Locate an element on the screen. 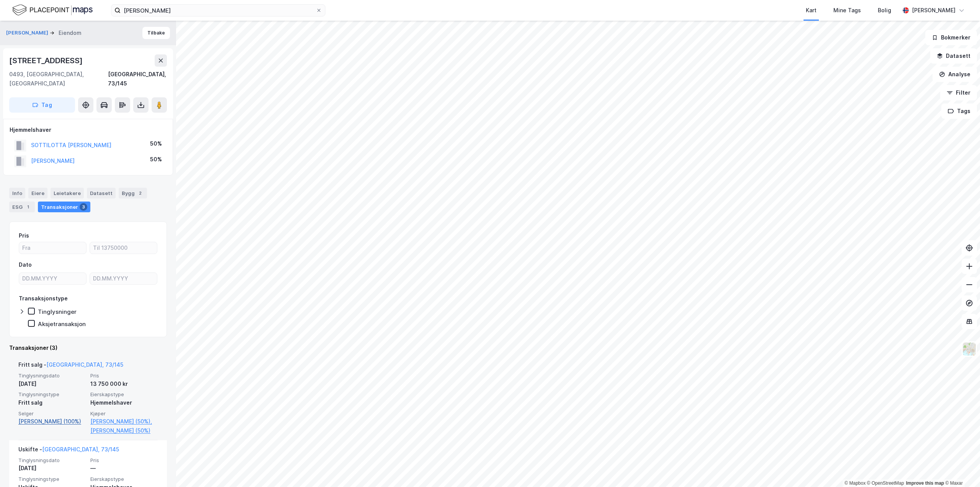 This screenshot has width=980, height=487. div: Info is located at coordinates (17, 193).